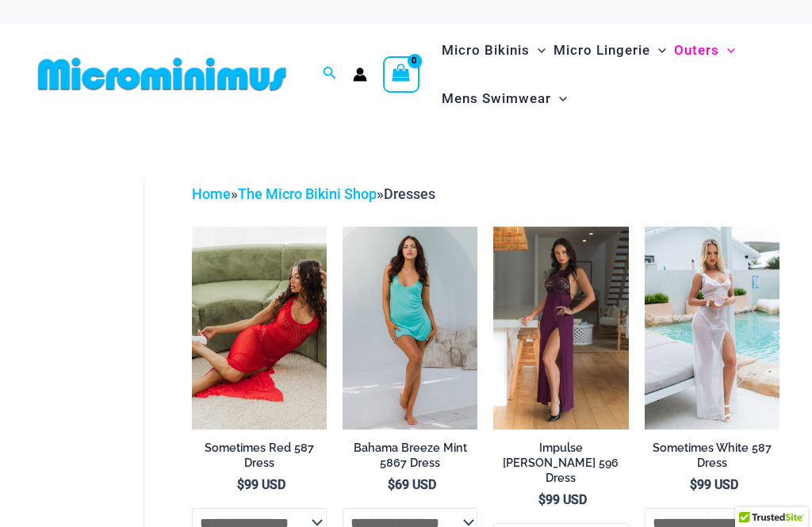 The height and width of the screenshot is (527, 812). I want to click on a: Micro LingerieMenu ToggleMenu Toggle, so click(609, 50).